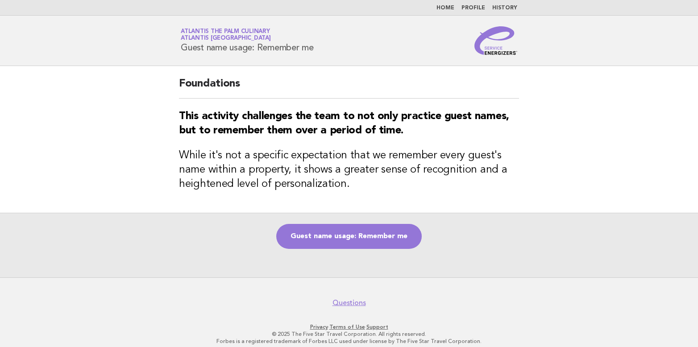 The height and width of the screenshot is (347, 698). Describe the element at coordinates (319, 327) in the screenshot. I see `a: Privacy` at that location.